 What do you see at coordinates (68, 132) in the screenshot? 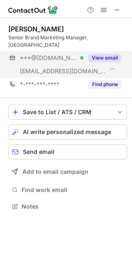
I see `button: AI write personalized message` at bounding box center [68, 132].